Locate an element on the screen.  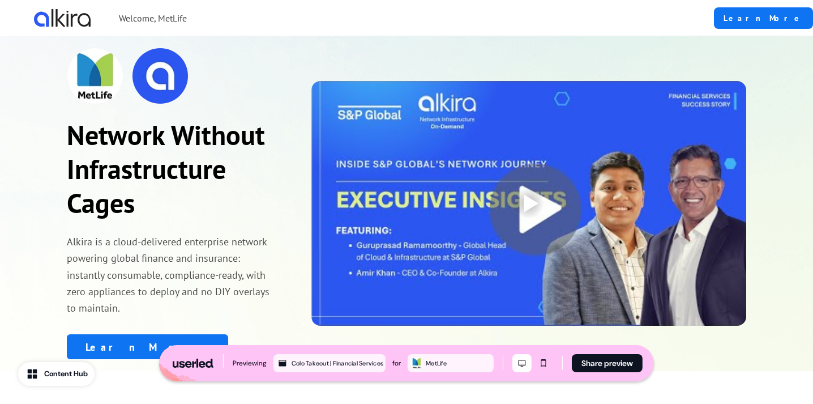
button: Mobile mode is located at coordinates (543, 363).